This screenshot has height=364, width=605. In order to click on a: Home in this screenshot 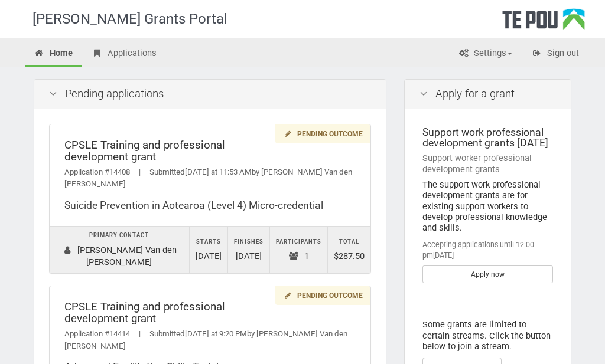, I will do `click(54, 54)`.